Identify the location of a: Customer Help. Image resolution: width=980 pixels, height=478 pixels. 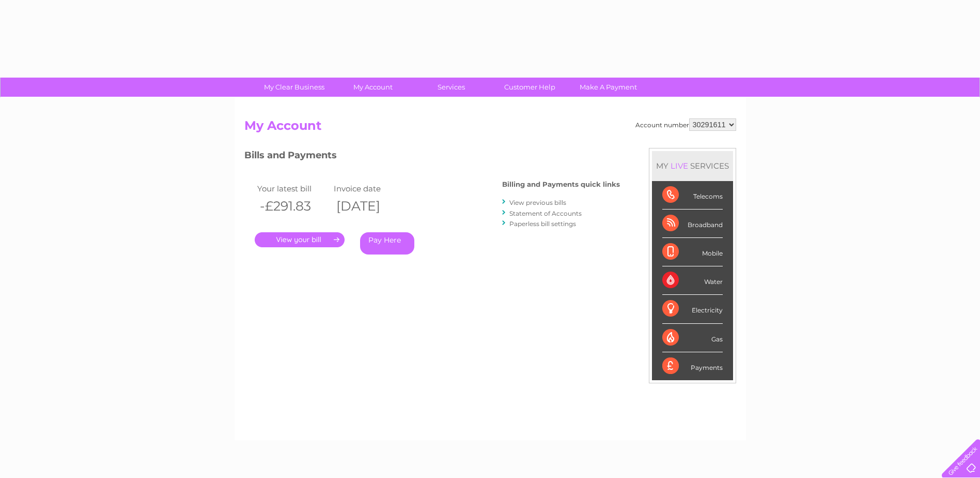
(530, 87).